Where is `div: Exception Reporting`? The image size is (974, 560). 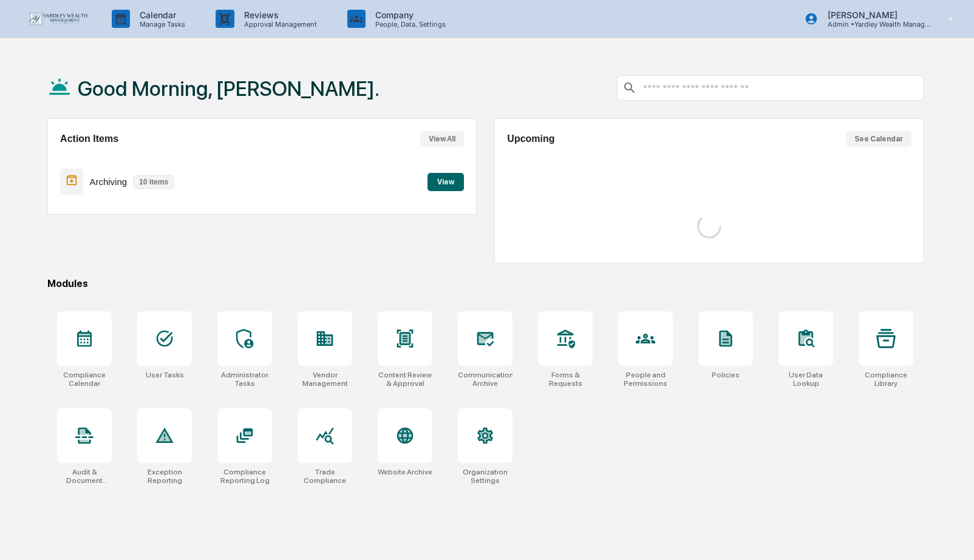
div: Exception Reporting is located at coordinates (165, 476).